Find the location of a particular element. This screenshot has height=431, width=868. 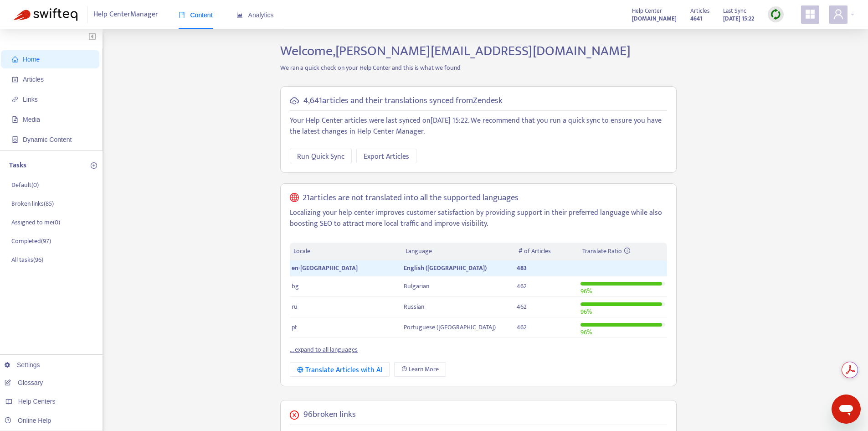

div: Translate Articles with AI is located at coordinates (339, 370).